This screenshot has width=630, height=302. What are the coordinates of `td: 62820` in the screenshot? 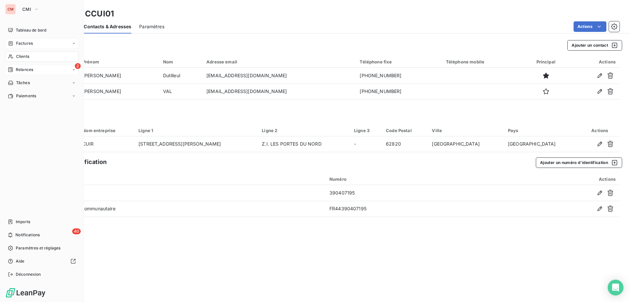 It's located at (405, 144).